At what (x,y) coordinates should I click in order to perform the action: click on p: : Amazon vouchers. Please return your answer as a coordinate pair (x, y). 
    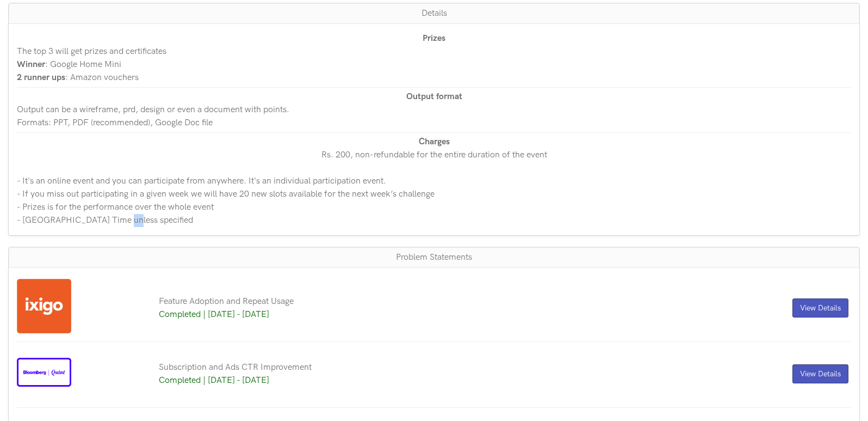
    Looking at the image, I should click on (434, 78).